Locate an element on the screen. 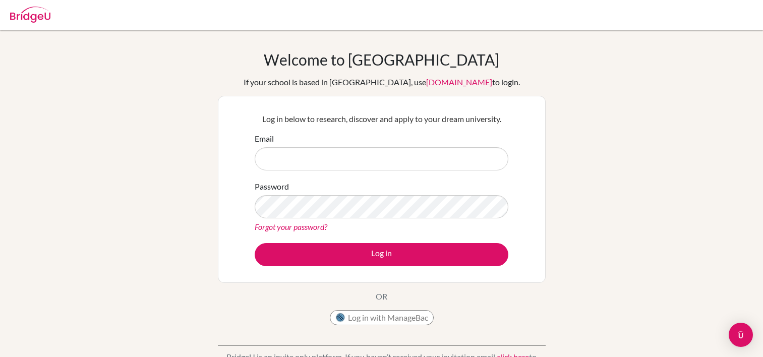 The image size is (763, 357). label: Password is located at coordinates (272, 187).